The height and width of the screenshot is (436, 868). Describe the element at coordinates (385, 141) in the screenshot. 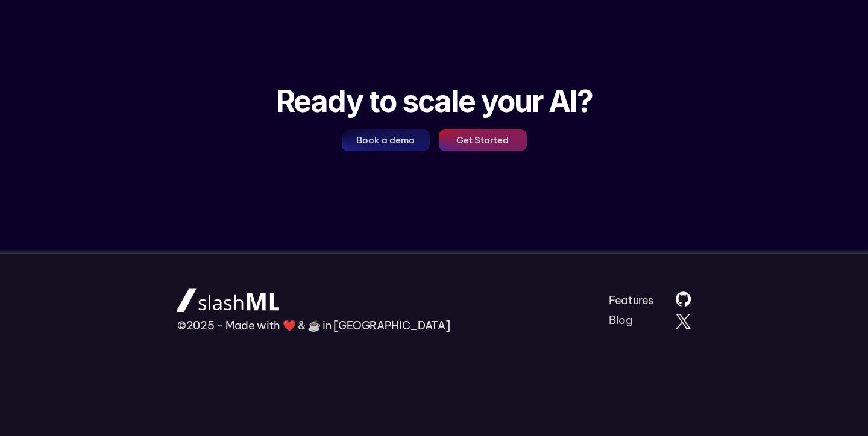

I see `p: Book a demo` at that location.